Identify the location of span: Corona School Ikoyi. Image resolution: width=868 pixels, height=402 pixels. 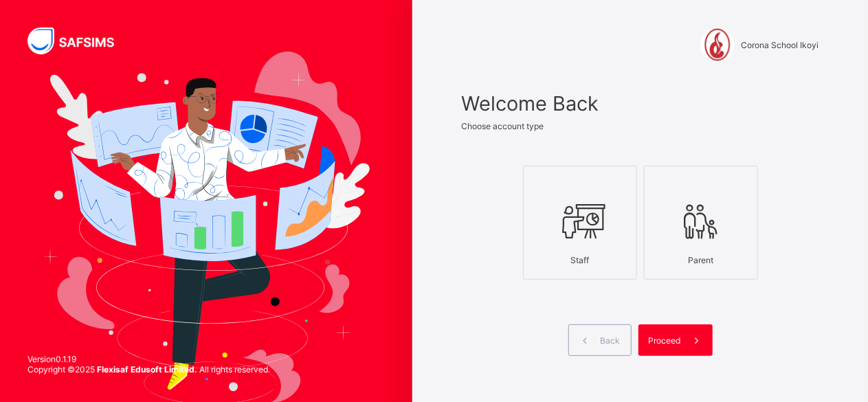
(780, 45).